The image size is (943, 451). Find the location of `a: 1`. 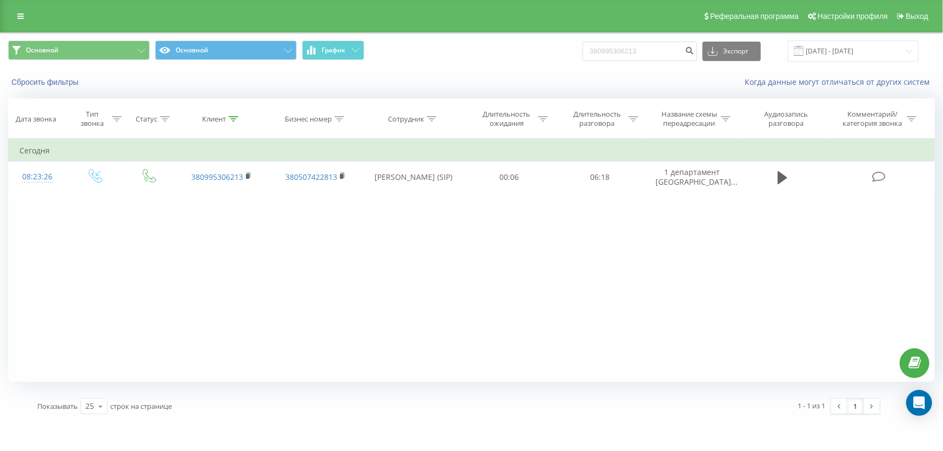

a: 1 is located at coordinates (855, 406).